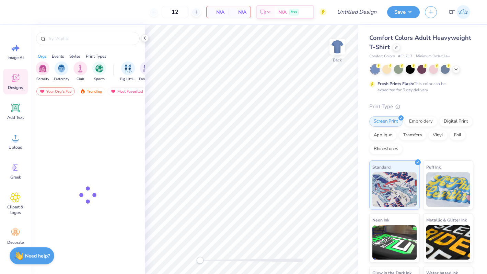 The width and height of the screenshot is (487, 274). I want to click on div: filter for Sorority, so click(43, 71).